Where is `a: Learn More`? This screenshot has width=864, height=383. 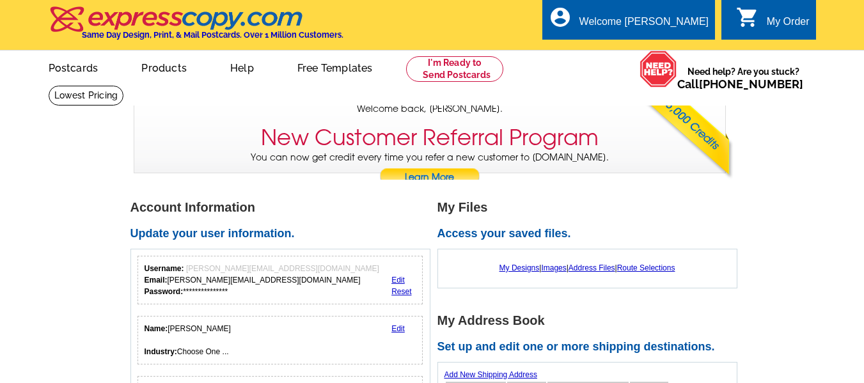 a: Learn More is located at coordinates (430, 178).